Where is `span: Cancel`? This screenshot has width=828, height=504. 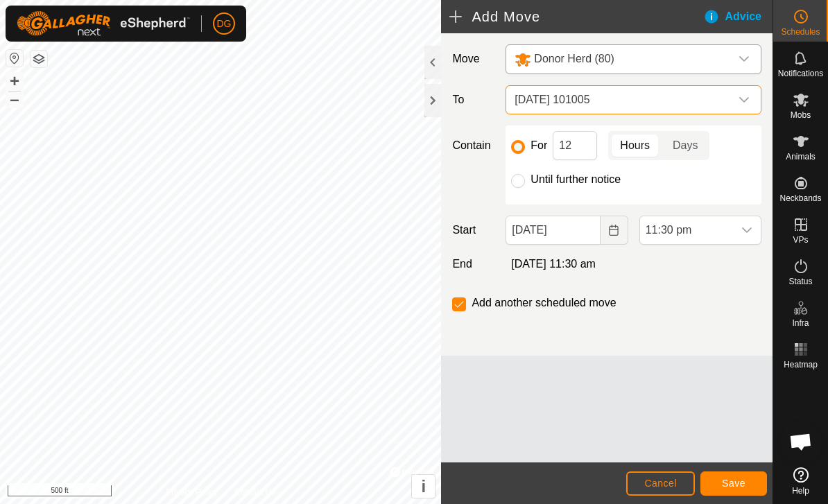
span: Cancel is located at coordinates (660, 483).